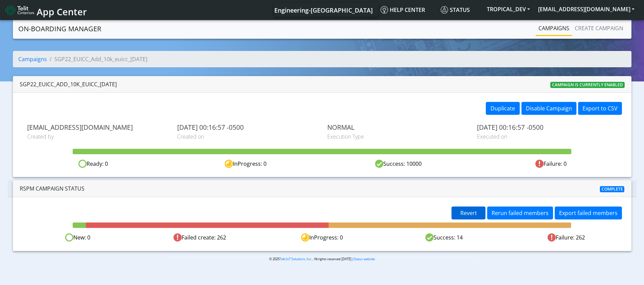 This screenshot has height=285, width=644. Describe the element at coordinates (600, 109) in the screenshot. I see `button: Export to CSV` at that location.